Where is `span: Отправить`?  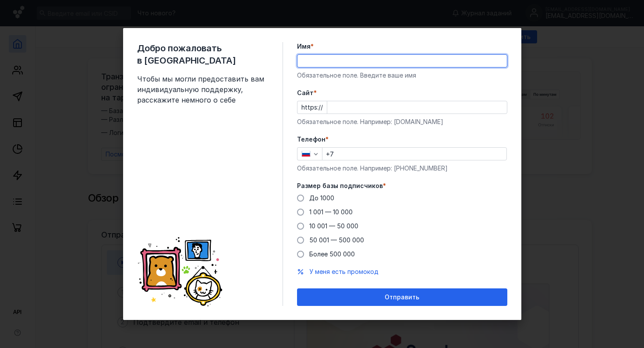
span: Отправить is located at coordinates (402, 297).